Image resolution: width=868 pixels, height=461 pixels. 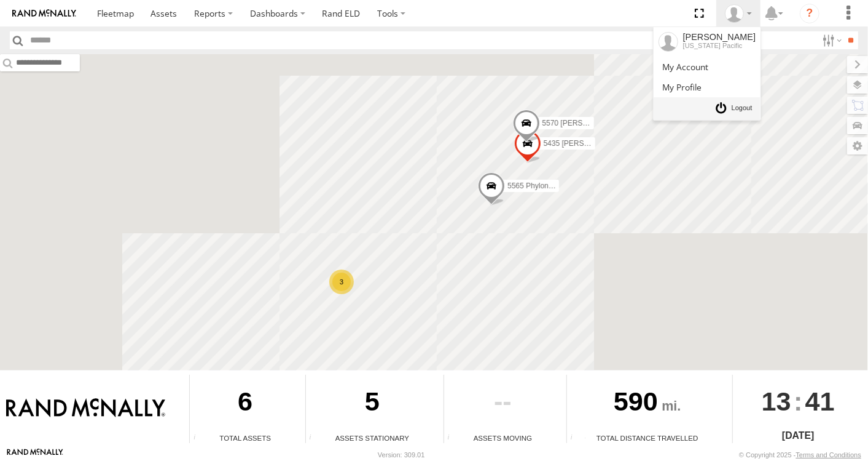 I want to click on div: Total distance travelled by all assets within specified date range and applied filters, so click(x=576, y=438).